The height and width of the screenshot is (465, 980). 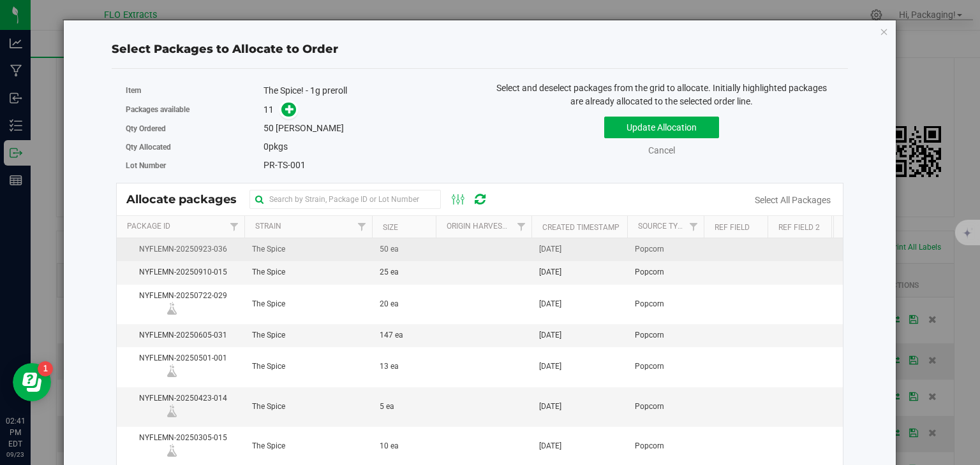 I want to click on label: Lot Number, so click(x=194, y=166).